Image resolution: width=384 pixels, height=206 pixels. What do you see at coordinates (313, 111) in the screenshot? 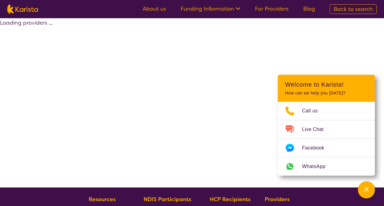
I see `span: Call us` at bounding box center [313, 111].